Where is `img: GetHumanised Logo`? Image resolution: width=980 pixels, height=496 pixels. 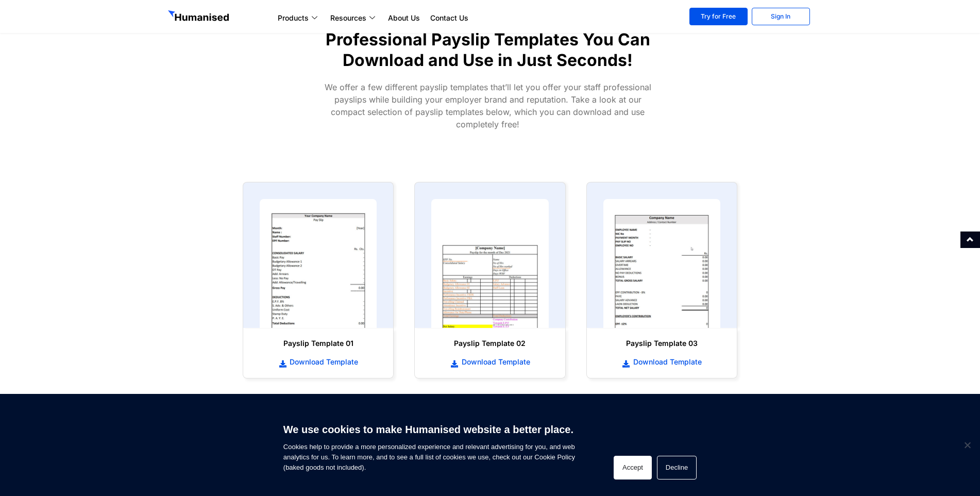 img: GetHumanised Logo is located at coordinates (199, 17).